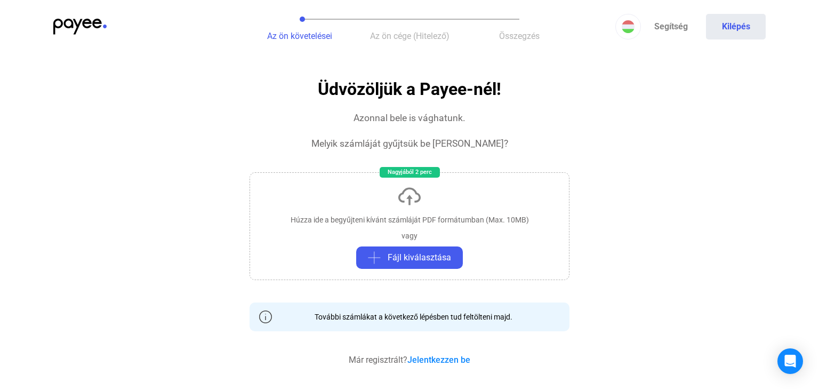 This screenshot has width=819, height=390. I want to click on div: Azonnal bele is vághatunk., so click(409, 118).